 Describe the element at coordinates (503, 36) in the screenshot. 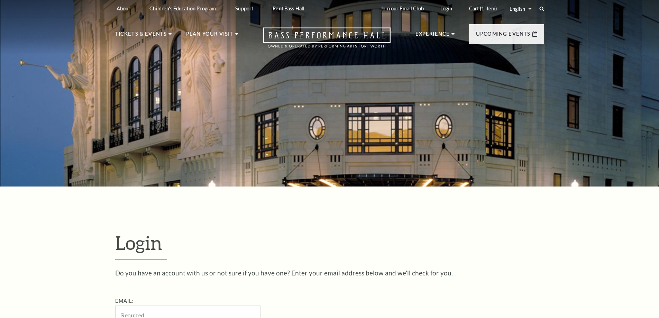

I see `p: Upcoming Events` at that location.